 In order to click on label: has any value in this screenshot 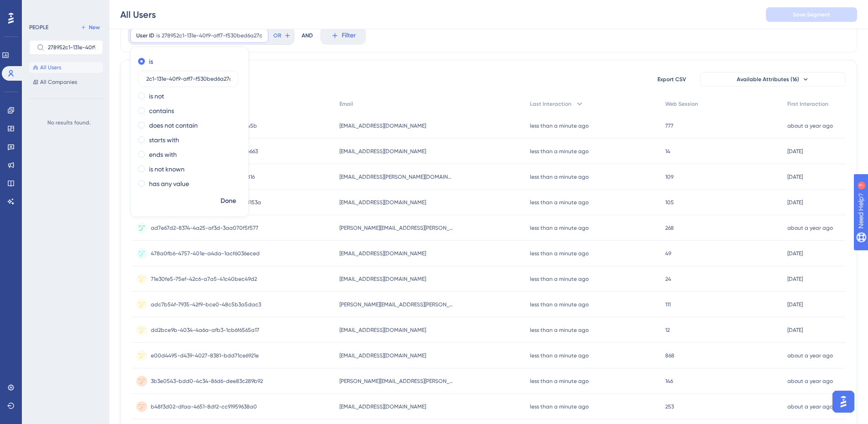, I will do `click(169, 183)`.